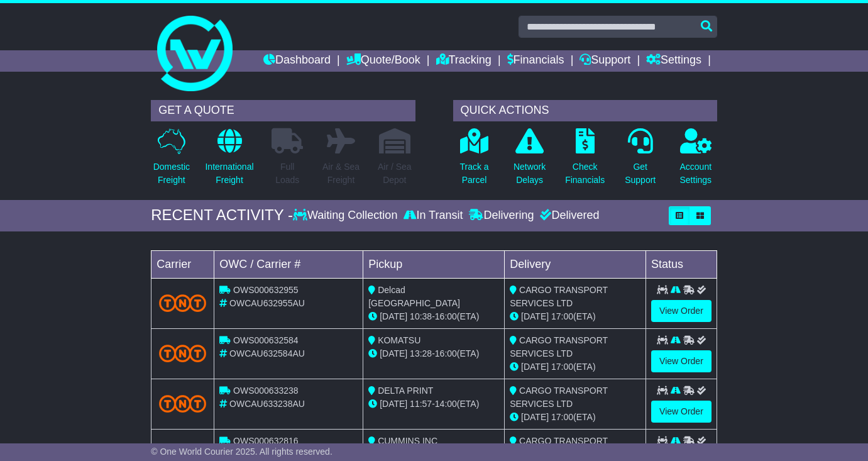 The image size is (868, 461). I want to click on div: Delivering, so click(501, 216).